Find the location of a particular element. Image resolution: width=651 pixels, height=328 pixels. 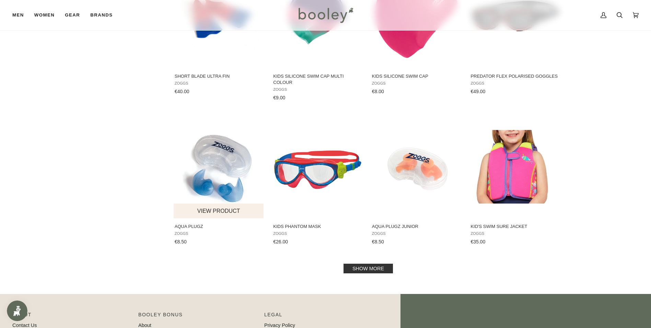

span: Kids Silicone Swim Cap is located at coordinates (417, 76).